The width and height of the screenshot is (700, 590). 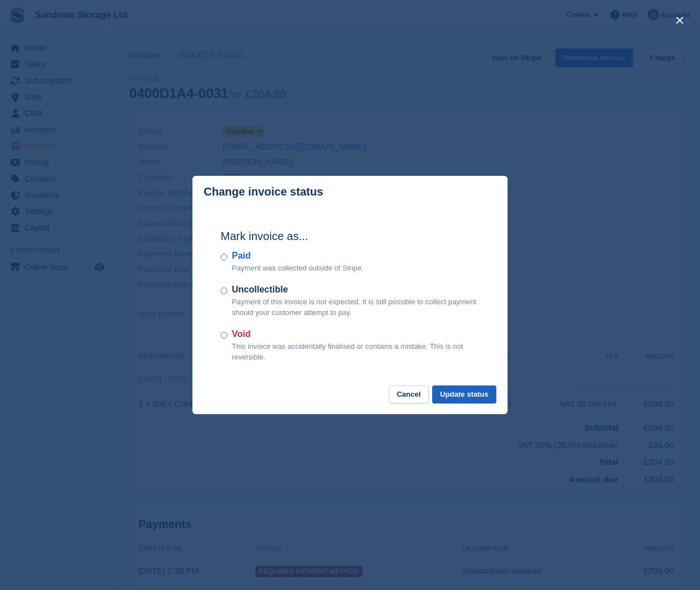 I want to click on button: close, so click(x=680, y=20).